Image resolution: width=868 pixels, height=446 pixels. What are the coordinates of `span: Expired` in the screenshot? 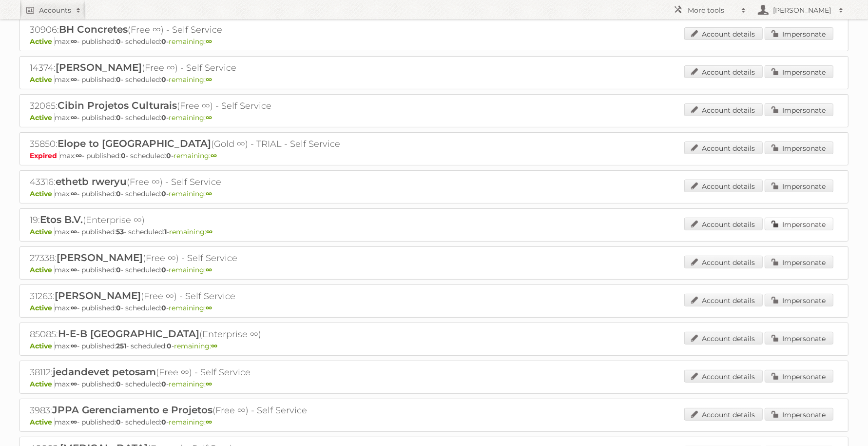 It's located at (44, 156).